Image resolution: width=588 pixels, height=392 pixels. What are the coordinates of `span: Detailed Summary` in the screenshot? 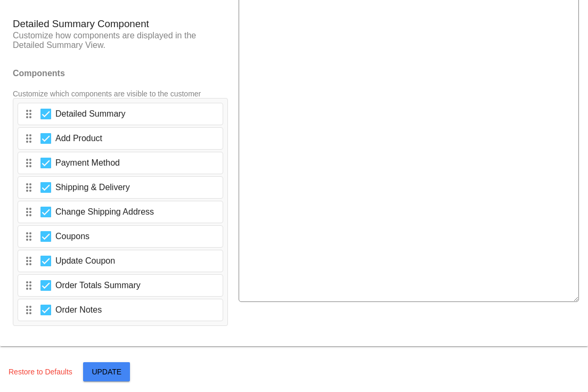 It's located at (90, 114).